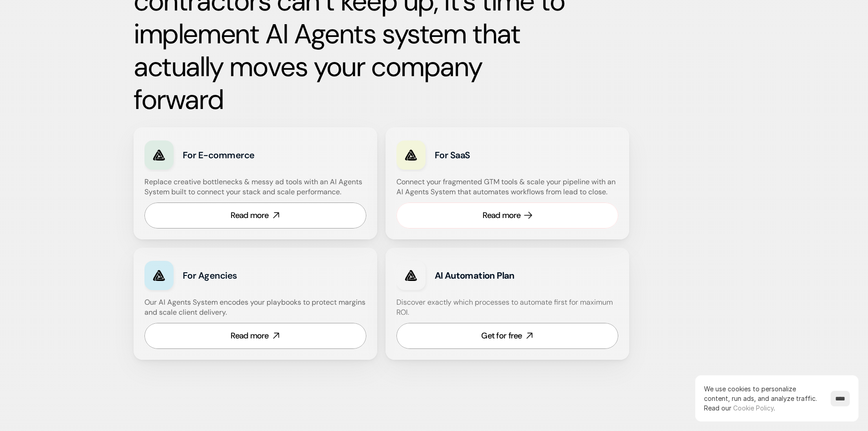 Image resolution: width=868 pixels, height=431 pixels. What do you see at coordinates (497, 155) in the screenshot?
I see `h3: For SaaS` at bounding box center [497, 155].